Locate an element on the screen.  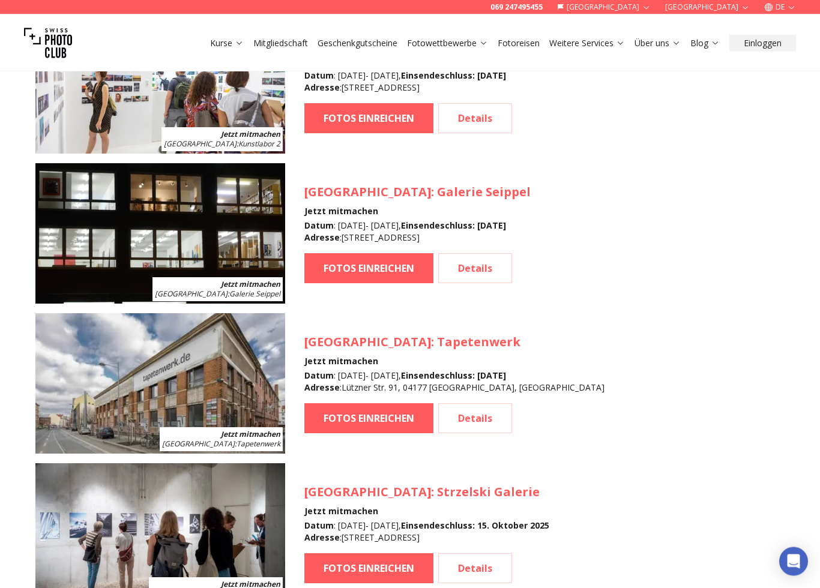
h3: : Galerie Seippel is located at coordinates (417, 193).